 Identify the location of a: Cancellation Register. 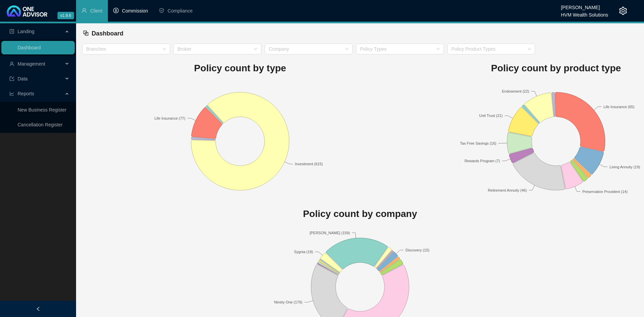
(40, 125).